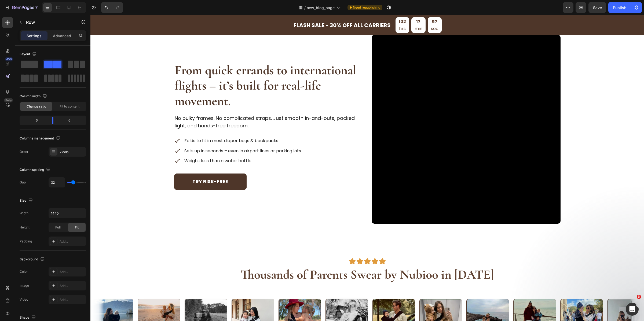 The width and height of the screenshot is (644, 321). What do you see at coordinates (344, 14) in the screenshot?
I see `p: sec` at bounding box center [344, 14].